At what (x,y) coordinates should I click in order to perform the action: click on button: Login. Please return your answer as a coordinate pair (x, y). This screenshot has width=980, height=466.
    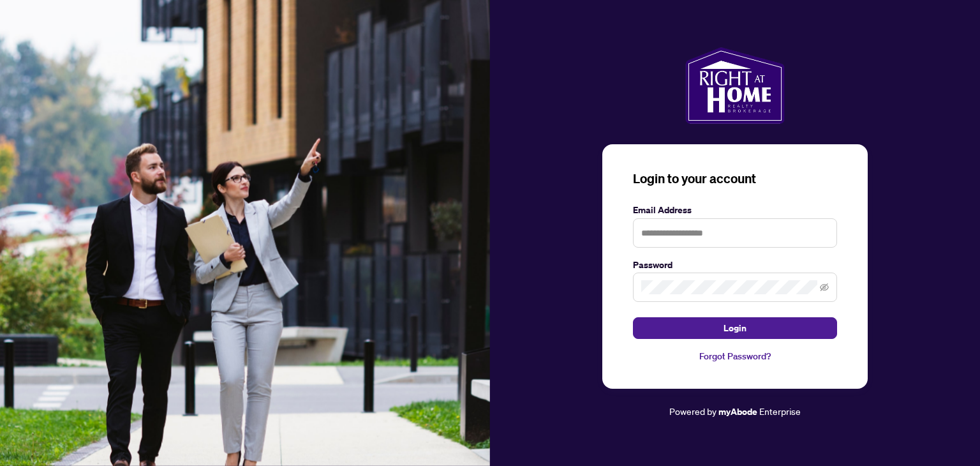
    Looking at the image, I should click on (735, 328).